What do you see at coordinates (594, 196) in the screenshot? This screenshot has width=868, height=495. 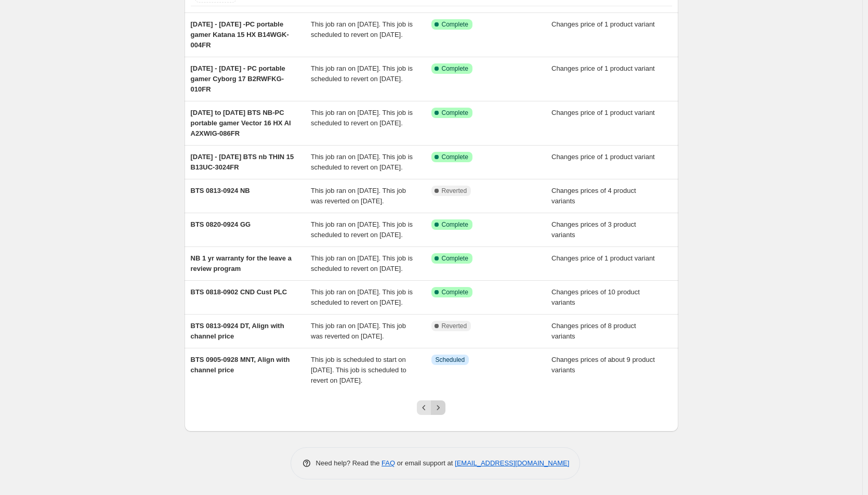 I see `span: Changes prices of 4 product variants` at bounding box center [594, 196].